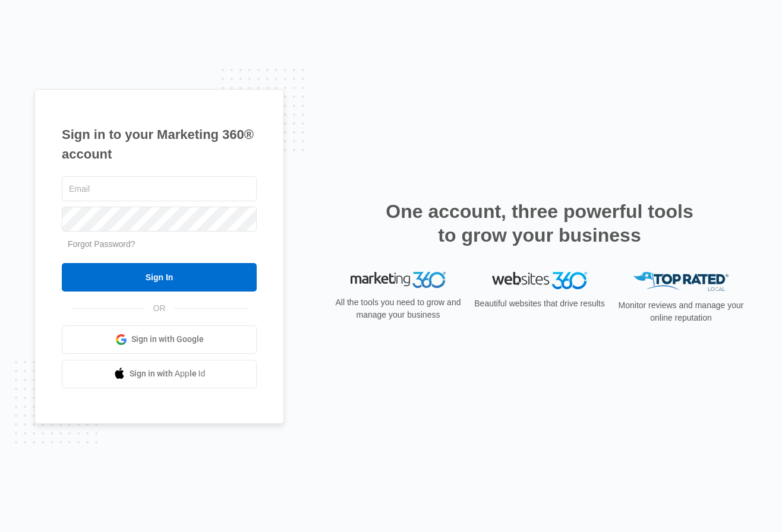  What do you see at coordinates (102, 244) in the screenshot?
I see `a: Forgot Password?` at bounding box center [102, 244].